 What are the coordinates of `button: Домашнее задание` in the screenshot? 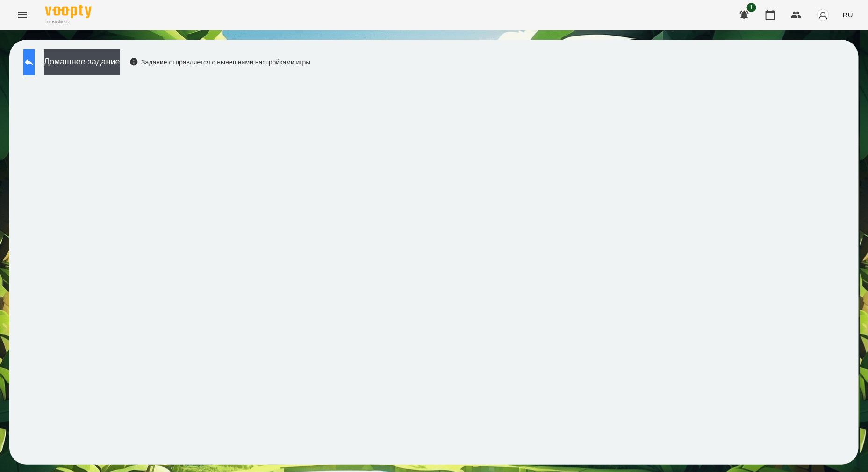 It's located at (82, 62).